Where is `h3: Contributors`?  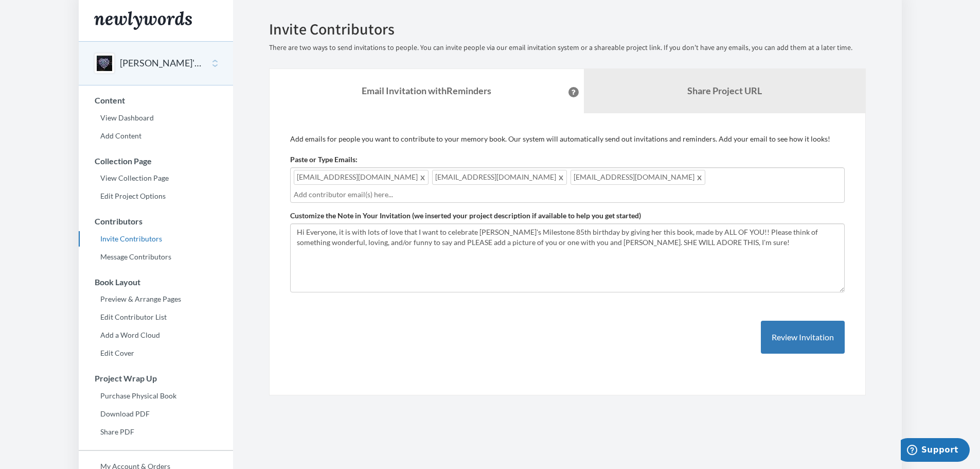 h3: Contributors is located at coordinates (156, 221).